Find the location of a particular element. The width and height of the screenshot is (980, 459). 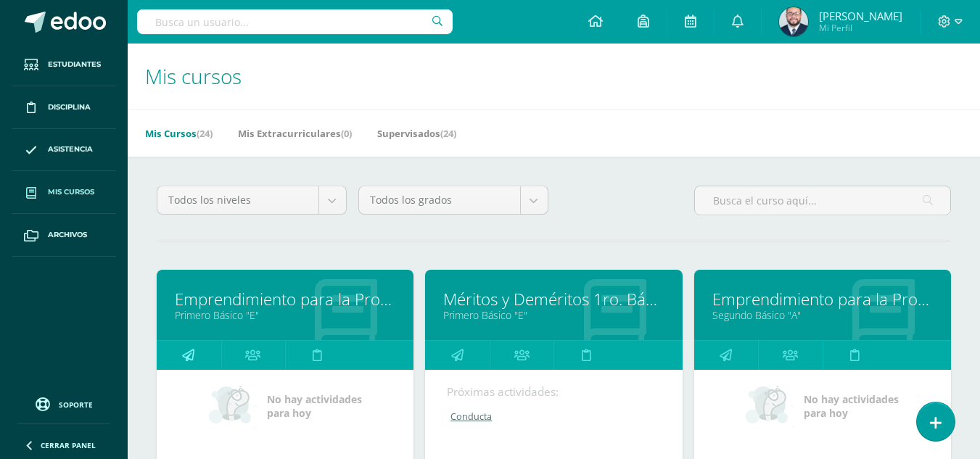

input: Busca el curso aquí... is located at coordinates (823, 200).